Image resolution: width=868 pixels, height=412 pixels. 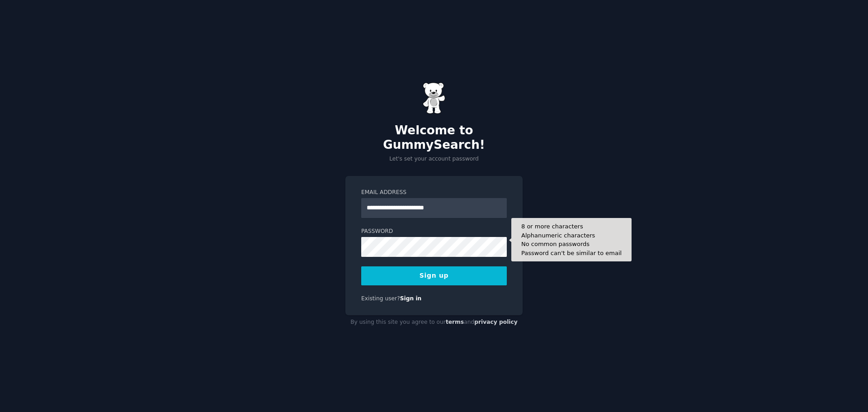 What do you see at coordinates (434, 193) in the screenshot?
I see `label: Email Address` at bounding box center [434, 193].